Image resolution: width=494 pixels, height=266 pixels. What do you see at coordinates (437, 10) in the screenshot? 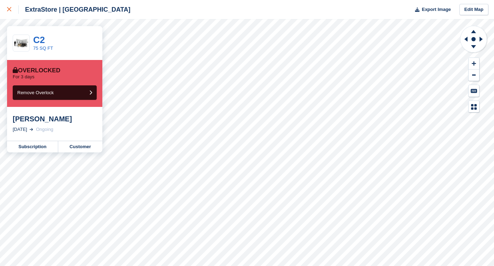
I see `span: Export Image` at bounding box center [437, 10].